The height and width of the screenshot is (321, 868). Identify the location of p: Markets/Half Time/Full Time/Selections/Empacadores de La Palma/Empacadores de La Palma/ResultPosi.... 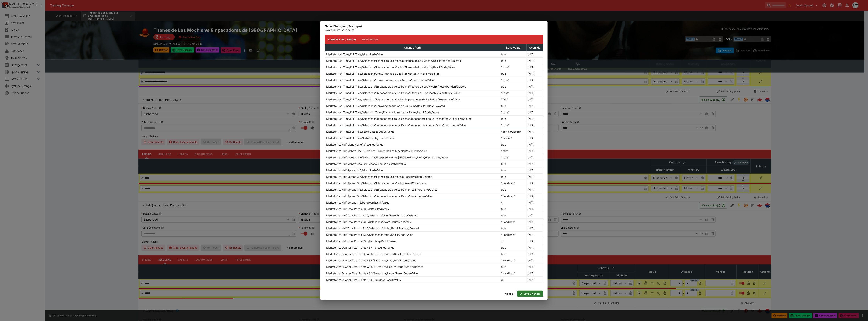
(399, 119).